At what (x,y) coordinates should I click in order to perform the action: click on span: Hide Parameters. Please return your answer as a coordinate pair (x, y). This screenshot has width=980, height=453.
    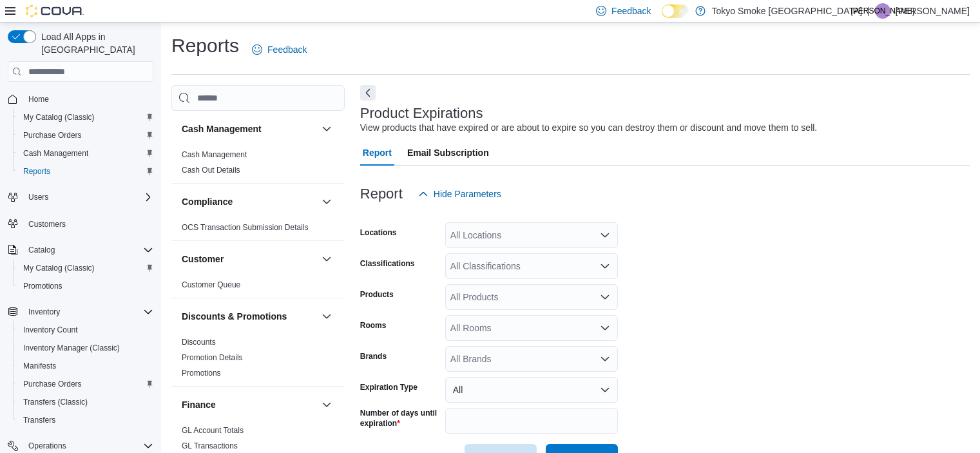
    Looking at the image, I should click on (468, 194).